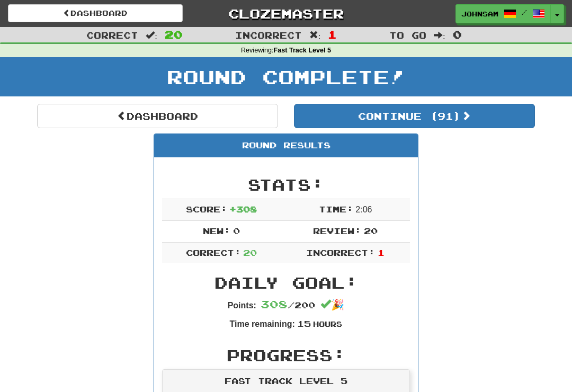 Image resolution: width=572 pixels, height=392 pixels. I want to click on a: Johnsam /, so click(504, 14).